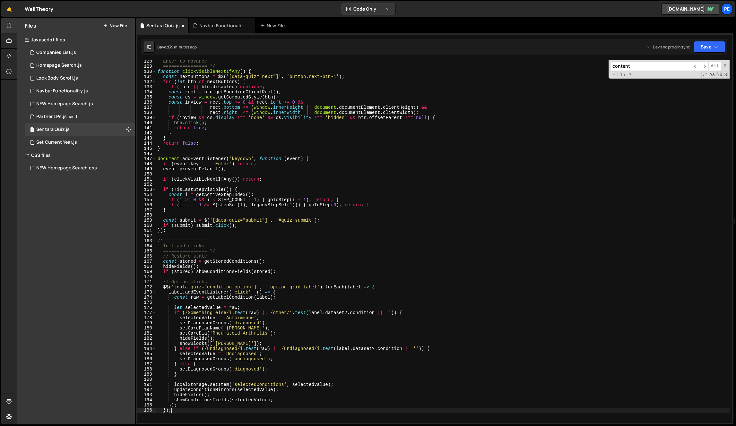 This screenshot has width=736, height=426. I want to click on div: 130, so click(147, 72).